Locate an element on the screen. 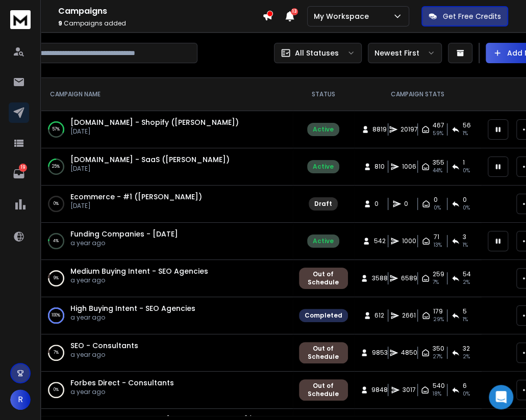 The width and height of the screenshot is (526, 420). p: All Statuses is located at coordinates (317, 53).